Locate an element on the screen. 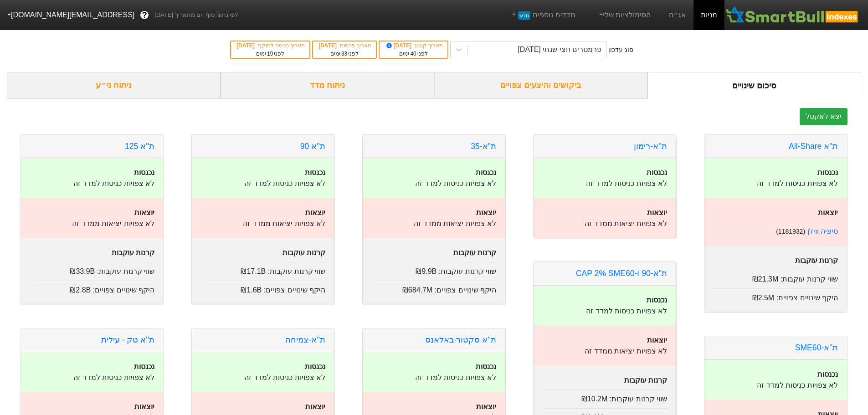 The height and width of the screenshot is (415, 868). div: ניתוח ני״ע is located at coordinates (114, 85).